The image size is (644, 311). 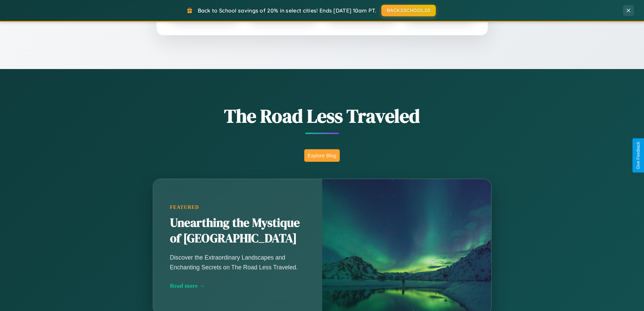 What do you see at coordinates (408, 11) in the screenshot?
I see `button: BACK2SCHOOL20` at bounding box center [408, 11].